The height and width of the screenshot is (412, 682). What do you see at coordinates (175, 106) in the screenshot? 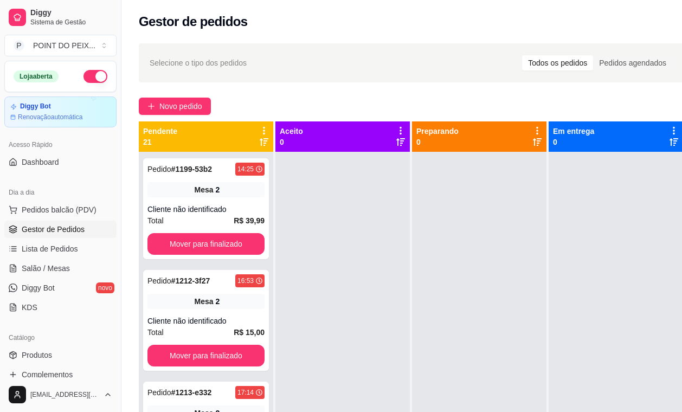
I see `button: Novo pedido` at bounding box center [175, 106].